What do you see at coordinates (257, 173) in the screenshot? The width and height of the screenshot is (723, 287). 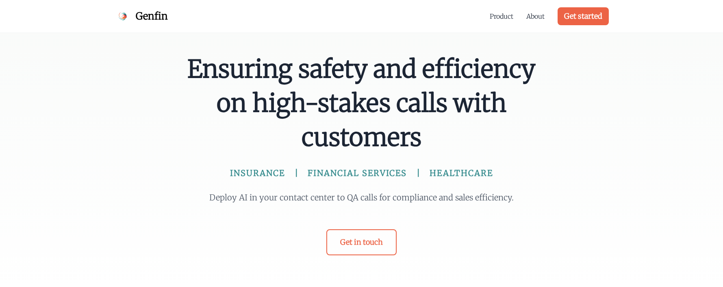 I see `span: INSURANCE` at bounding box center [257, 173].